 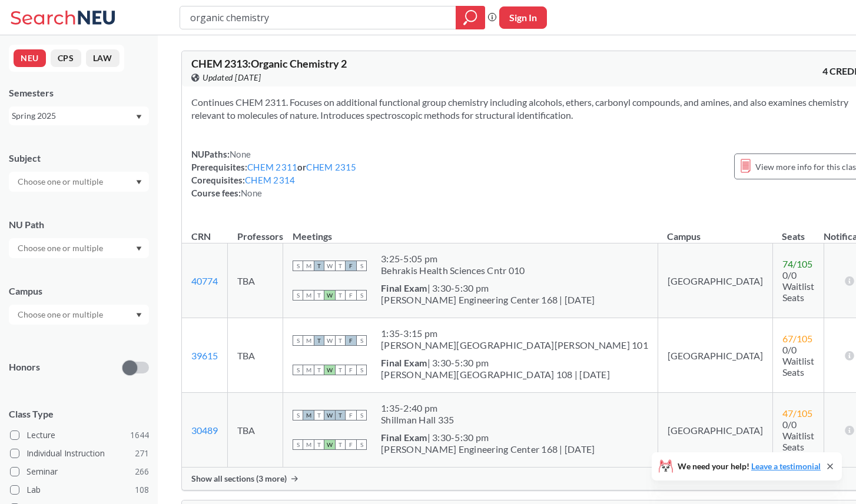 I want to click on div: 1:35 - 2:40 pm, so click(x=417, y=409).